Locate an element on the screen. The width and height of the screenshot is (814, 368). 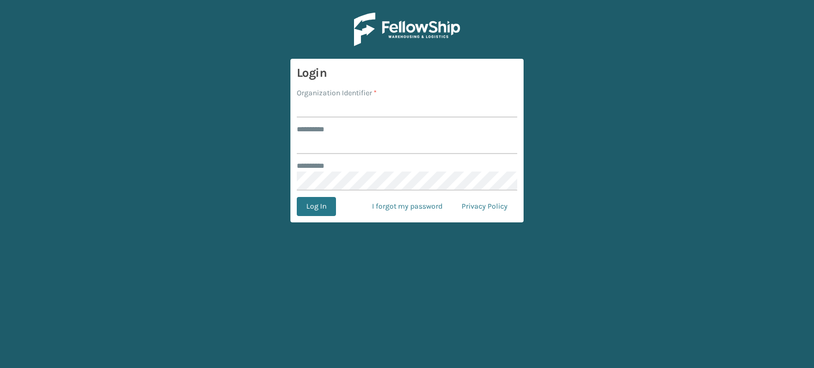
h3: Login is located at coordinates (407, 73).